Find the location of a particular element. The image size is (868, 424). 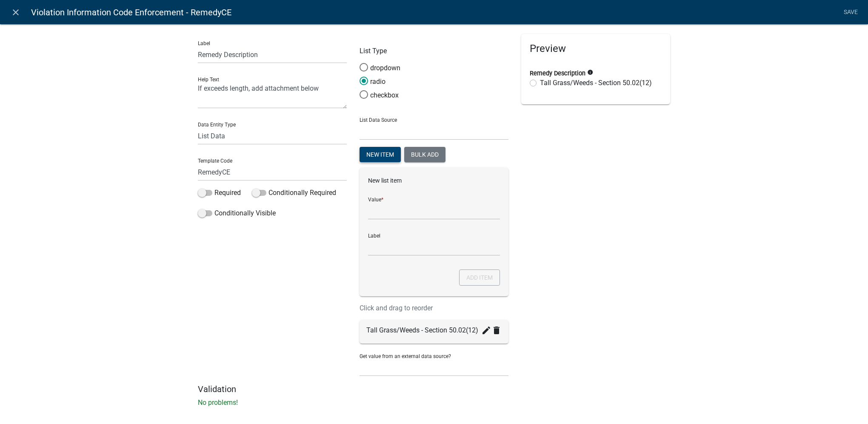

i: info is located at coordinates (590, 72).